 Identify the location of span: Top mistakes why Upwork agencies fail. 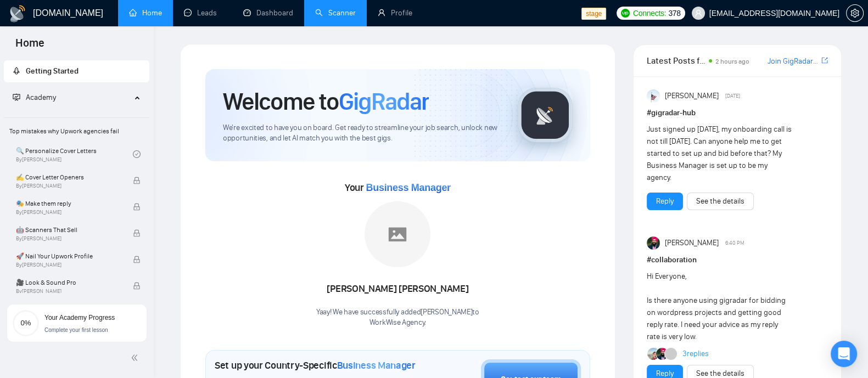
(76, 131).